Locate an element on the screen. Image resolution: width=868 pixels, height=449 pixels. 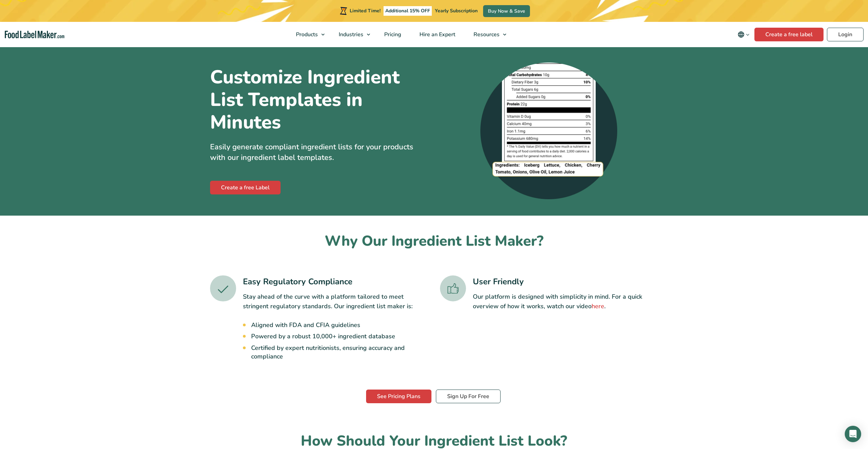
a: here is located at coordinates (598, 307).